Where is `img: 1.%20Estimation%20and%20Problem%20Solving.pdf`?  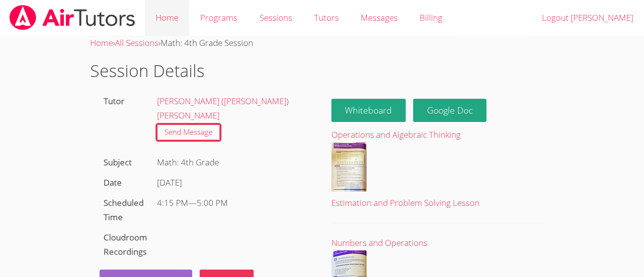 img: 1.%20Estimation%20and%20Problem%20Solving.pdf is located at coordinates (349, 167).